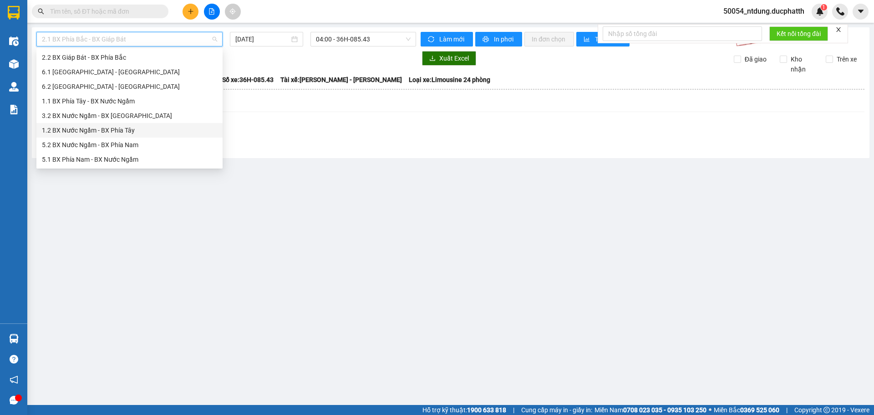 The height and width of the screenshot is (415, 874). Describe the element at coordinates (129, 145) in the screenshot. I see `div: 5.2 BX Nước Ngầm - BX Phía Nam` at that location.